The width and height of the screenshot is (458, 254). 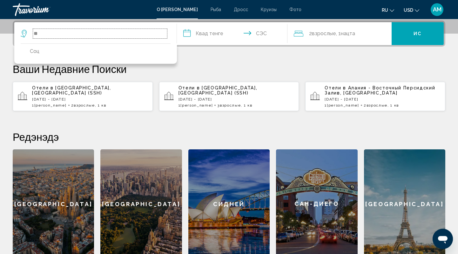 I want to click on a: Рыба, so click(x=215, y=10).